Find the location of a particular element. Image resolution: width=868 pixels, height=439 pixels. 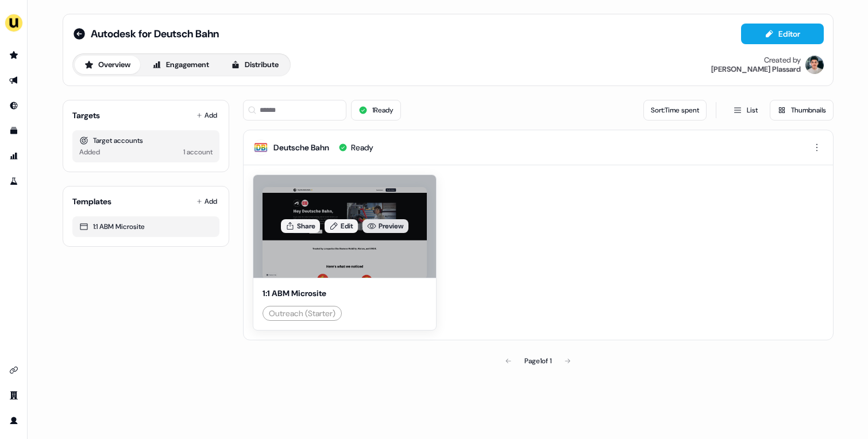

a: Go to attribution is located at coordinates (14, 156).